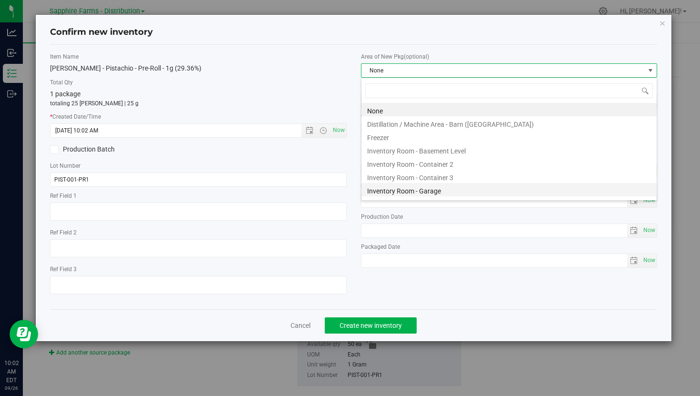 The image size is (700, 396). What do you see at coordinates (416, 57) in the screenshot?
I see `span: (optional)` at bounding box center [416, 57].